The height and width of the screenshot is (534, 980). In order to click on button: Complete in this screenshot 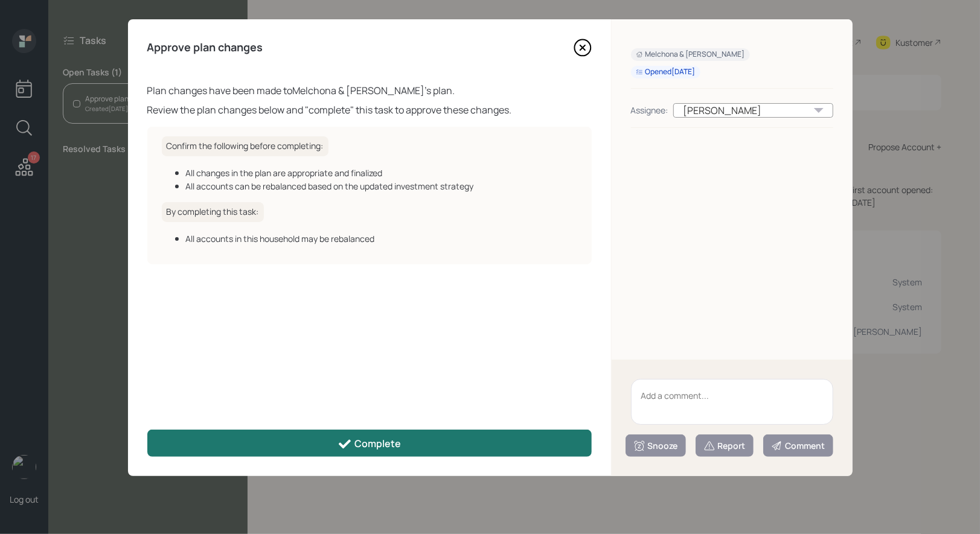, I will do `click(370, 443)`.